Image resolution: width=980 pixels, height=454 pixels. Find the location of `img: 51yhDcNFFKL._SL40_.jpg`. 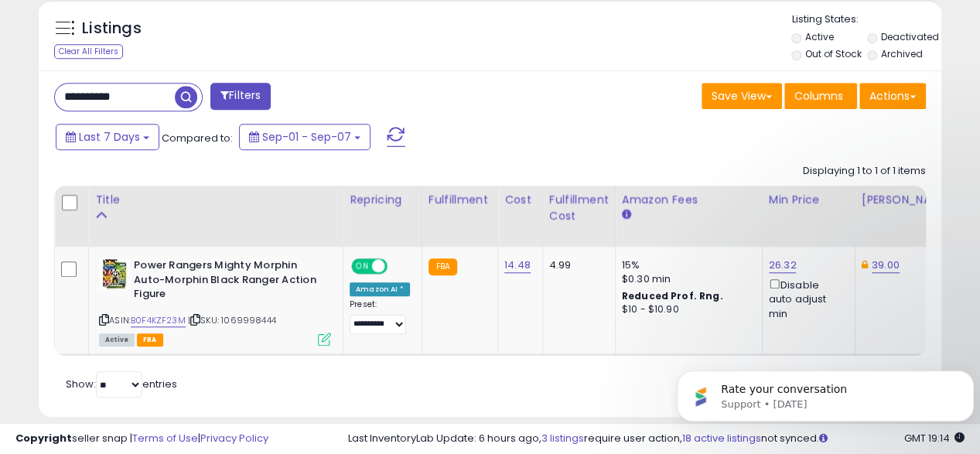

img: 51yhDcNFFKL._SL40_.jpg is located at coordinates (114, 274).